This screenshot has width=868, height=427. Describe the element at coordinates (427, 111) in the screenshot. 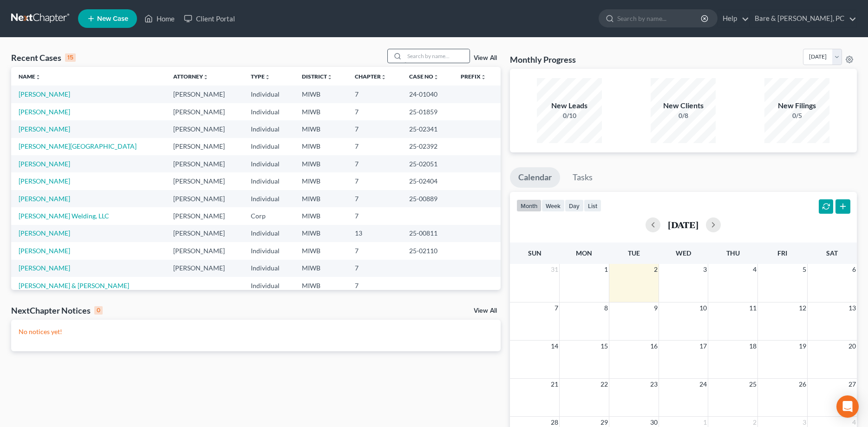

I see `td: 25-01859` at that location.